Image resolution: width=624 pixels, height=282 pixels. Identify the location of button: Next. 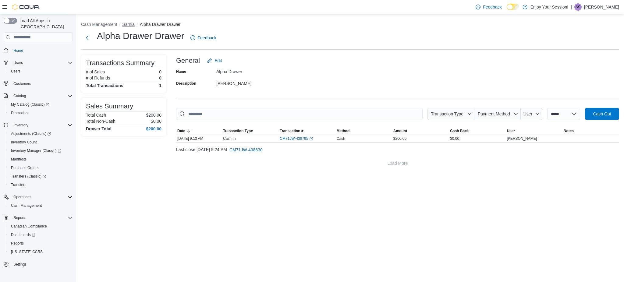
(87, 38).